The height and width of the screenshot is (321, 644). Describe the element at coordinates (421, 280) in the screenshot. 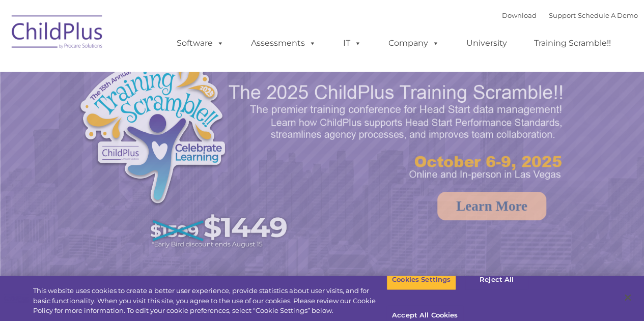

I see `button: Cookies Settings` at that location.